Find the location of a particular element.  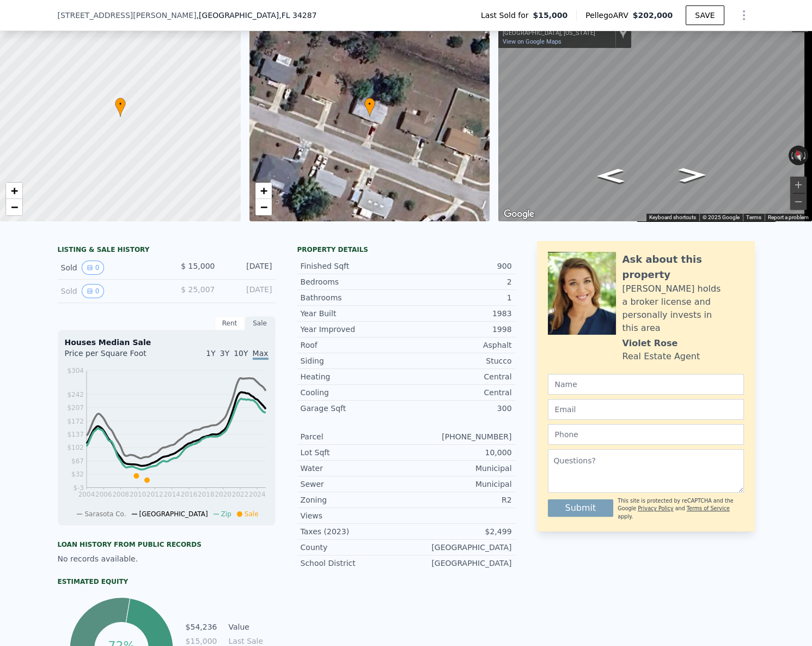

div: Parcel is located at coordinates (354, 436).